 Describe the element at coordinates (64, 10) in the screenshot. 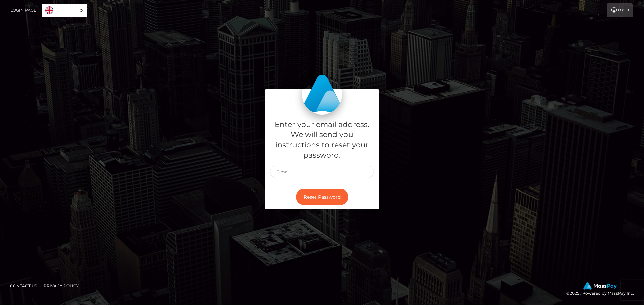

I see `a: English` at that location.